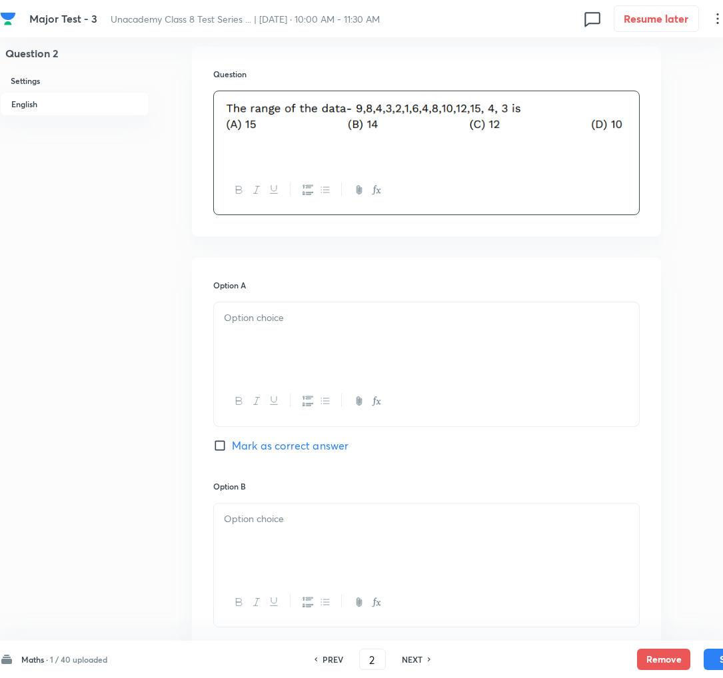  Describe the element at coordinates (332, 660) in the screenshot. I see `h6: PREV` at that location.